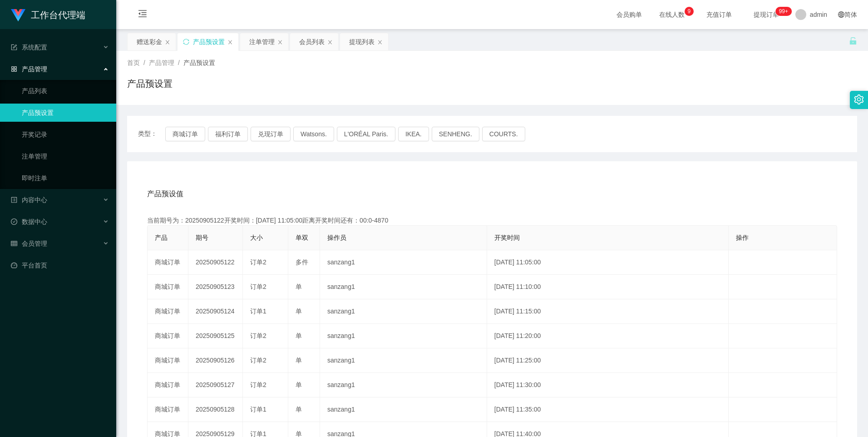 This screenshot has height=437, width=868. I want to click on i: 图标: appstore-o, so click(14, 69).